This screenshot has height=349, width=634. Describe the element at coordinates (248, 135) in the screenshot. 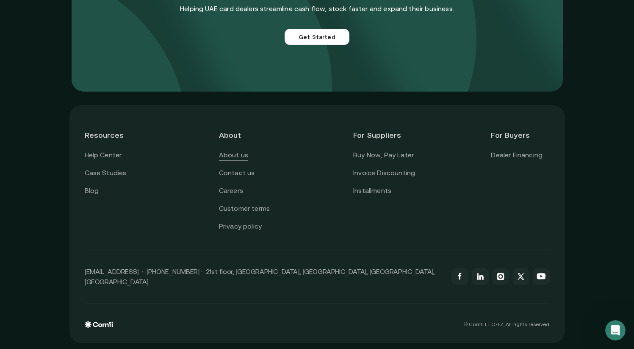

I see `header: About` at that location.